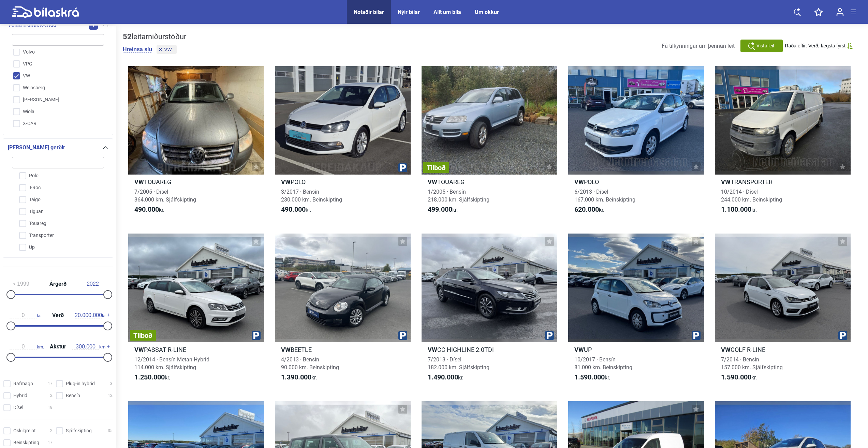  I want to click on b: 1.250.000, so click(150, 377).